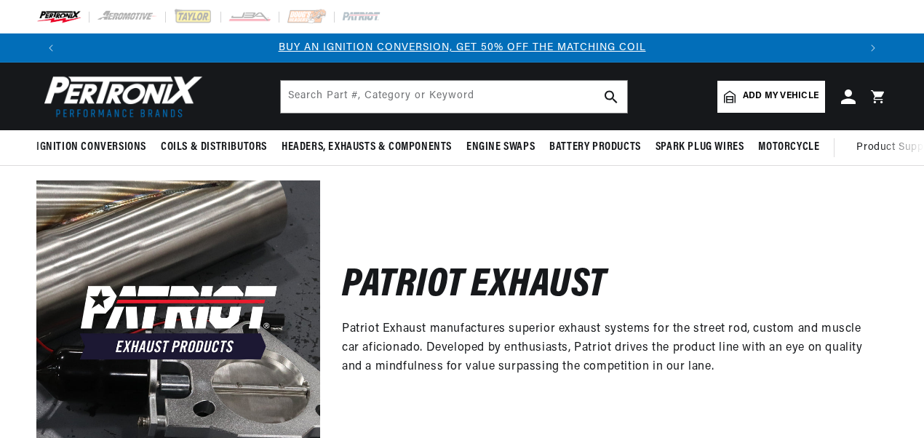  What do you see at coordinates (873, 48) in the screenshot?
I see `button: Translation missing: en.sections.announcements.next_announcement` at bounding box center [873, 48].